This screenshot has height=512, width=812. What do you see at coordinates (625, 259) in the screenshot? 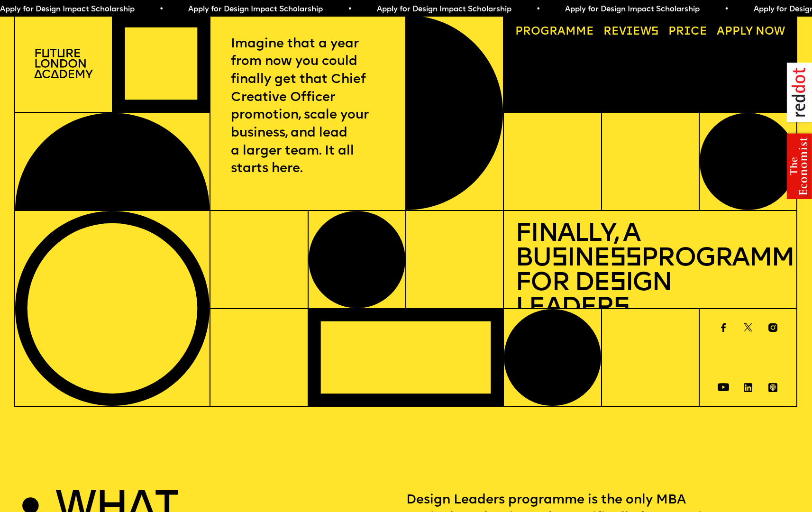
I see `span: ss` at bounding box center [625, 259].